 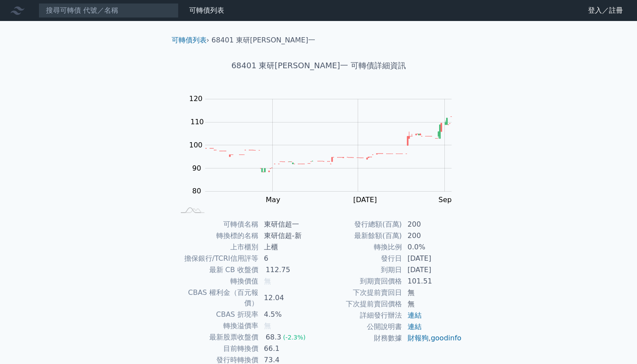 What do you see at coordinates (360, 315) in the screenshot?
I see `td: 詳細發行辦法` at bounding box center [360, 315].